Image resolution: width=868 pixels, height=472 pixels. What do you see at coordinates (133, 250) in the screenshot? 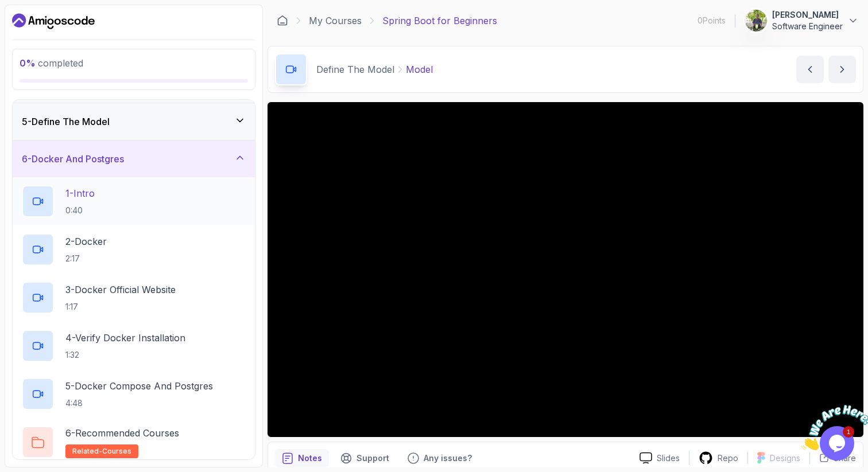
I see `button: 2-Docker2:17` at bounding box center [133, 250].